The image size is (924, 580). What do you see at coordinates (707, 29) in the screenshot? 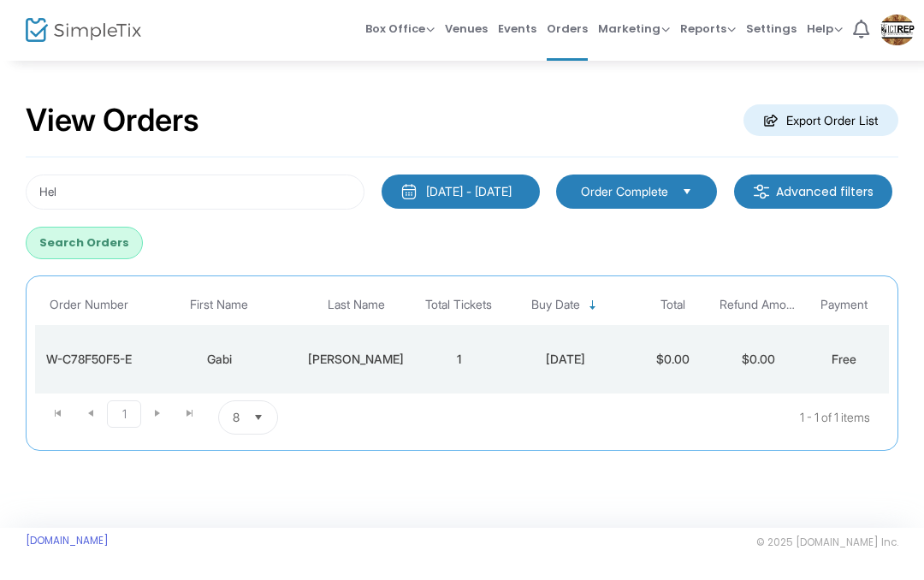
I see `span: Reports` at bounding box center [707, 29].